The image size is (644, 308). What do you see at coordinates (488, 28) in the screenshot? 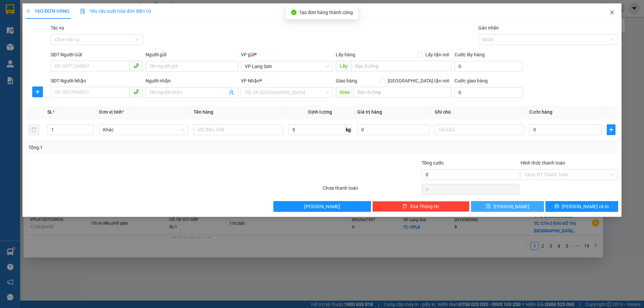
I see `label: Gán nhãn` at bounding box center [488, 28].